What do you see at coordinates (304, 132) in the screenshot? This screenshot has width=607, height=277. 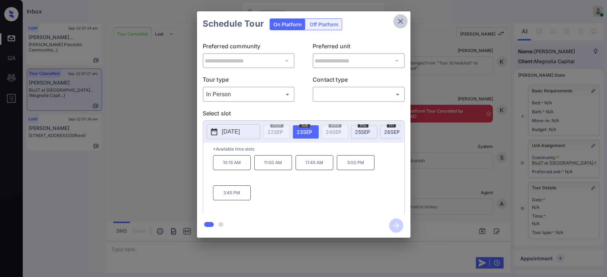 I see `span: 23 SEP` at bounding box center [304, 132].